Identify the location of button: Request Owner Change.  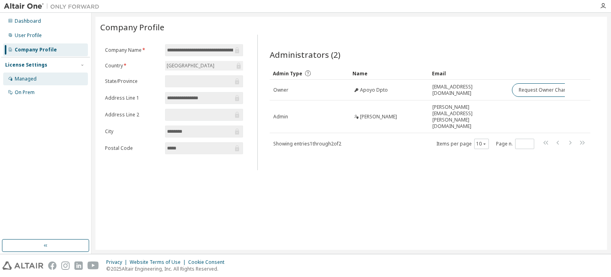
(546, 90).